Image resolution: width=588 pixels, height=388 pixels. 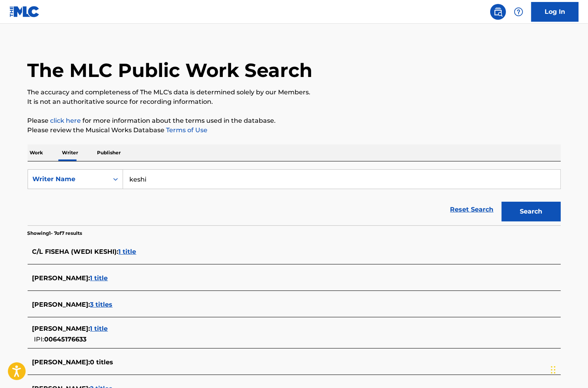 What do you see at coordinates (531, 211) in the screenshot?
I see `button: Search` at bounding box center [531, 211].